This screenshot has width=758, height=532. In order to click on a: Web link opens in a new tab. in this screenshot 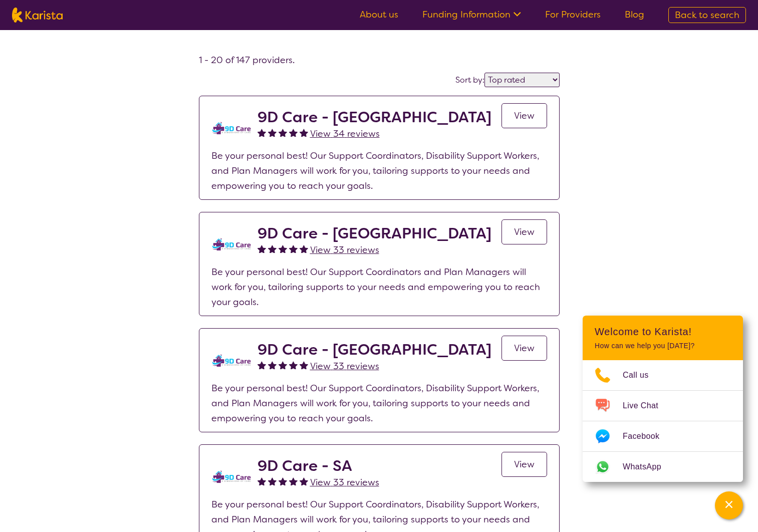, I will do `click(663, 467)`.